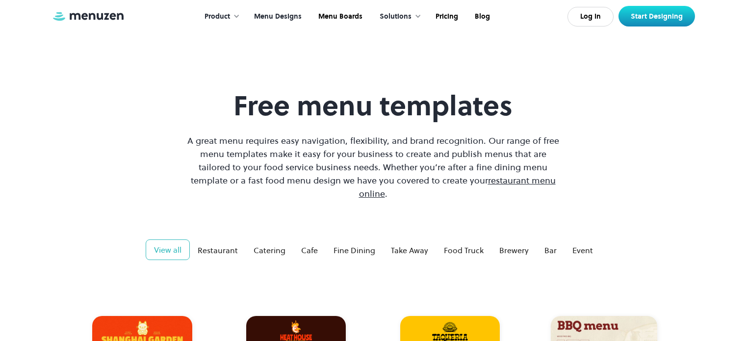  I want to click on div: Brewery, so click(514, 250).